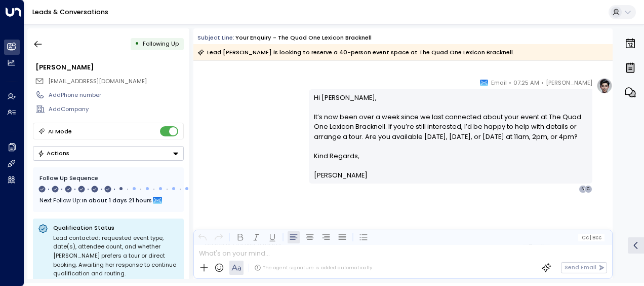 This screenshot has width=644, height=286. I want to click on div: Your enquiry - The Quad One Lexicon Bracknell, so click(304, 38).